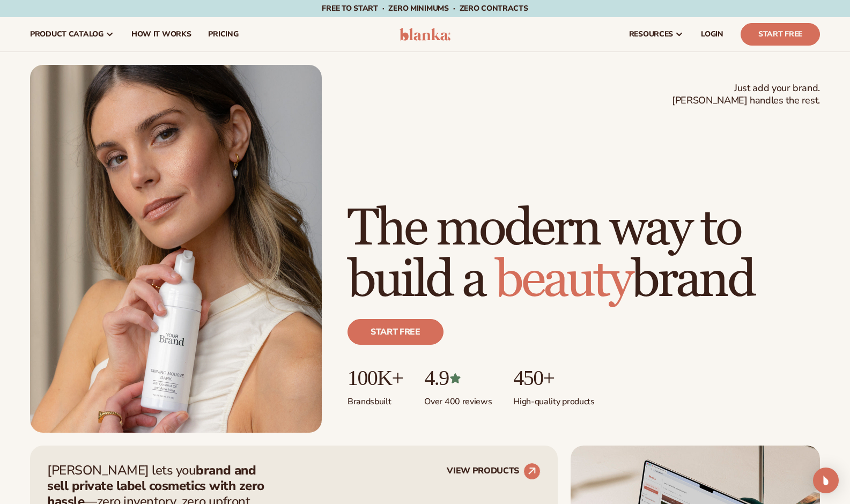 This screenshot has width=850, height=504. What do you see at coordinates (584, 255) in the screenshot?
I see `h1: The modern way to build a brand` at bounding box center [584, 255].